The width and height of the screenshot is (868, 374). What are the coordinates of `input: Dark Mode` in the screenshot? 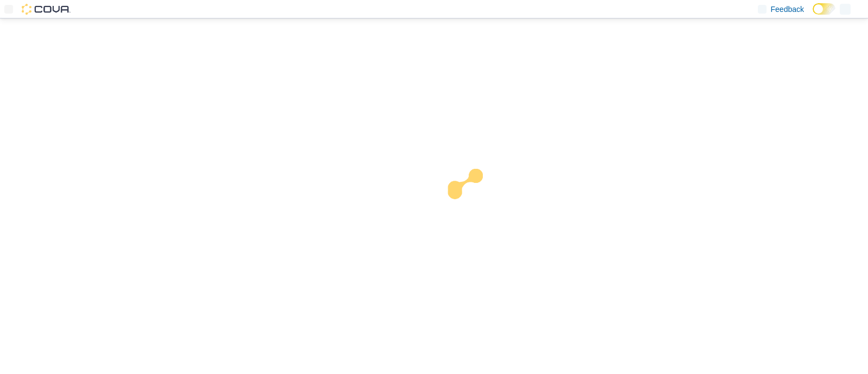 It's located at (824, 8).